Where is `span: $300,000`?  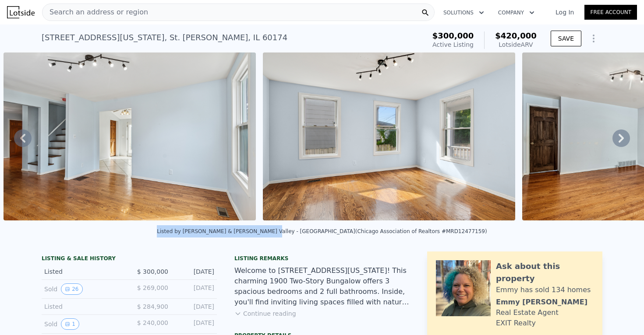
span: $300,000 is located at coordinates (453, 36).